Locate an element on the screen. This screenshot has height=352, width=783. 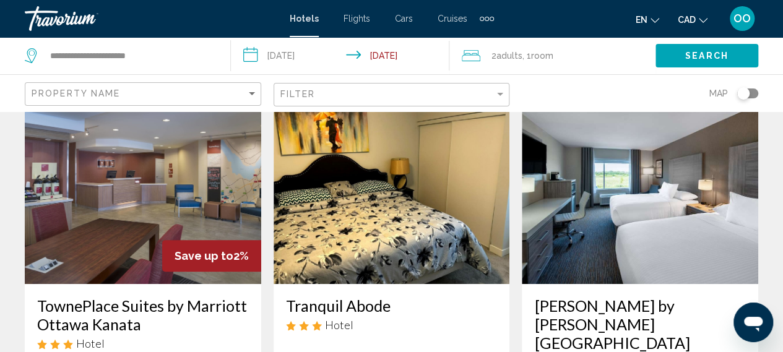
span: Cars is located at coordinates (403, 19).